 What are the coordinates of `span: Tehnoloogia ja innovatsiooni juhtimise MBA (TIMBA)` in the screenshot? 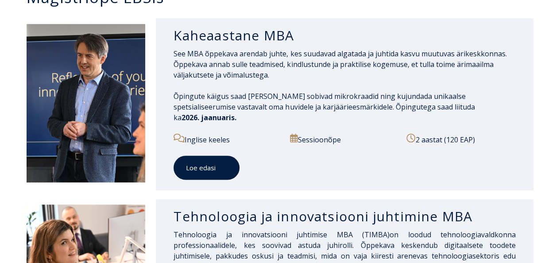 It's located at (282, 234).